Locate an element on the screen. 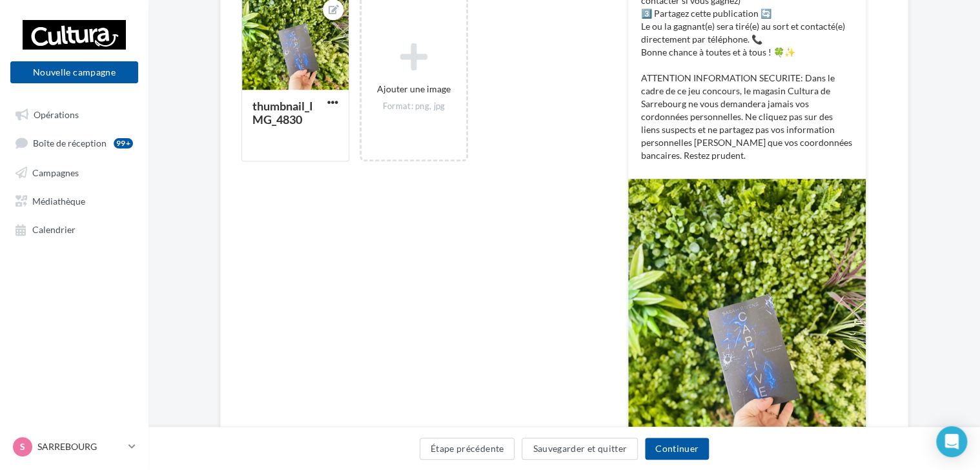 This screenshot has height=470, width=980. a: Campagnes is located at coordinates (74, 172).